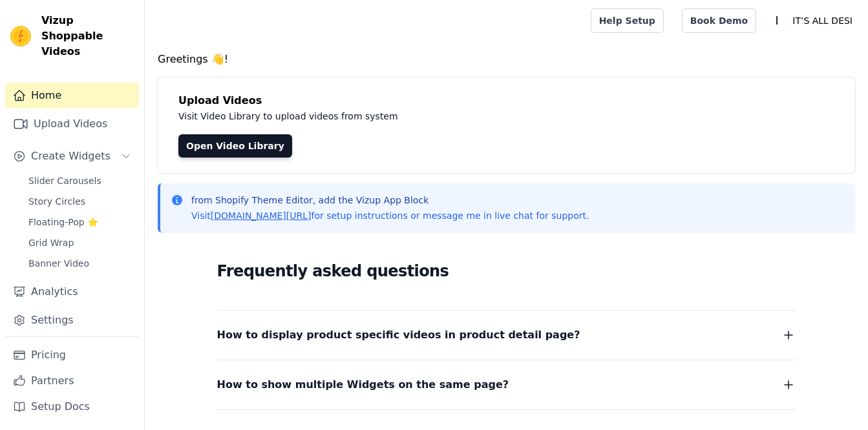 This screenshot has height=430, width=868. What do you see at coordinates (70, 156) in the screenshot?
I see `span: Create Widgets` at bounding box center [70, 156].